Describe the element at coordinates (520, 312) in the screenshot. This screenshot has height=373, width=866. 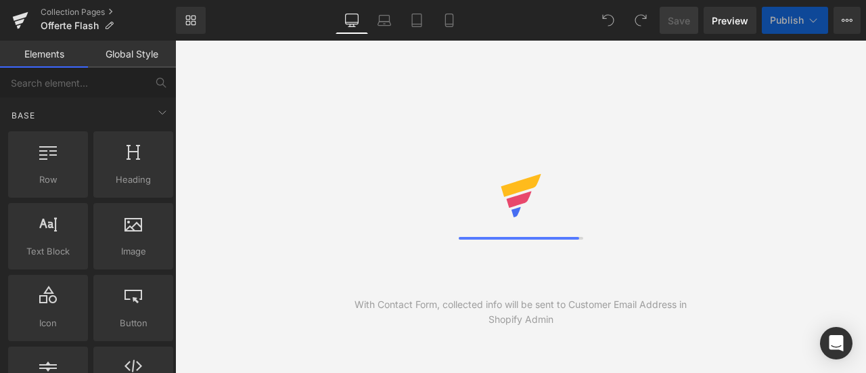
I see `div: With Contact Form, collected info will be sent to Customer Email Address in Shopify Admin` at that location.